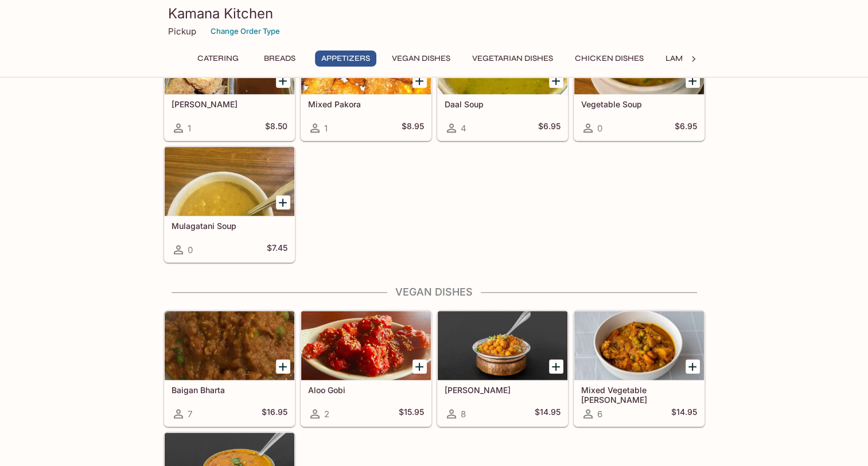 This screenshot has width=868, height=466. I want to click on button: Add Mulagatani Soup, so click(283, 202).